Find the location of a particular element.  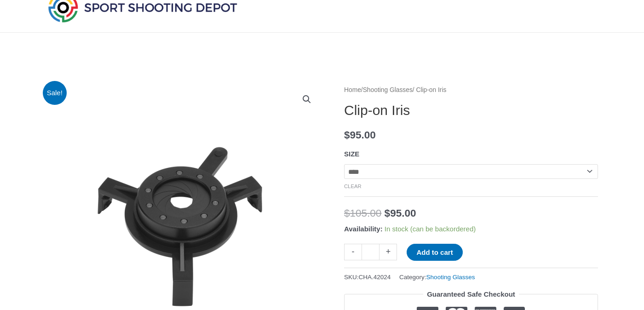

a: Clear options is located at coordinates (353, 187).